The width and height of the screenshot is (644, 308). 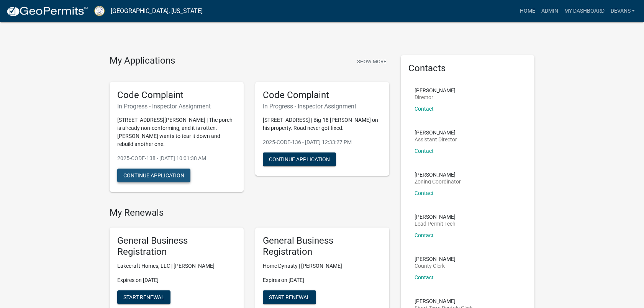 What do you see at coordinates (549, 11) in the screenshot?
I see `a: Admin` at bounding box center [549, 11].